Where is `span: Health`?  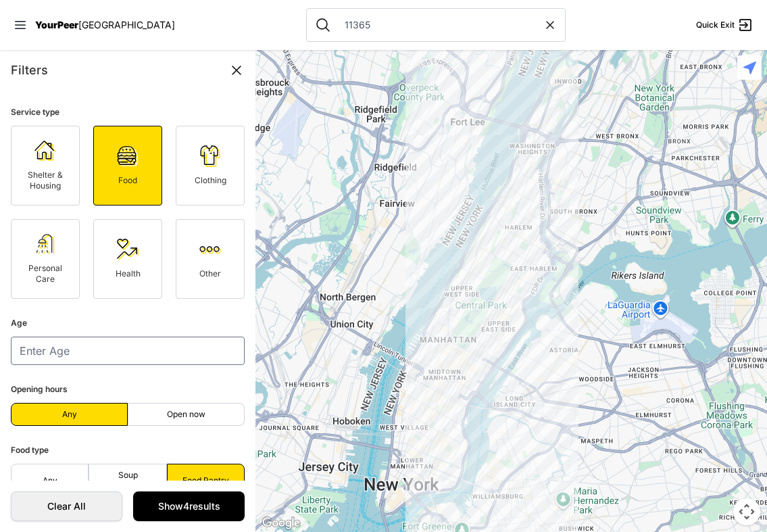 span: Health is located at coordinates (128, 273).